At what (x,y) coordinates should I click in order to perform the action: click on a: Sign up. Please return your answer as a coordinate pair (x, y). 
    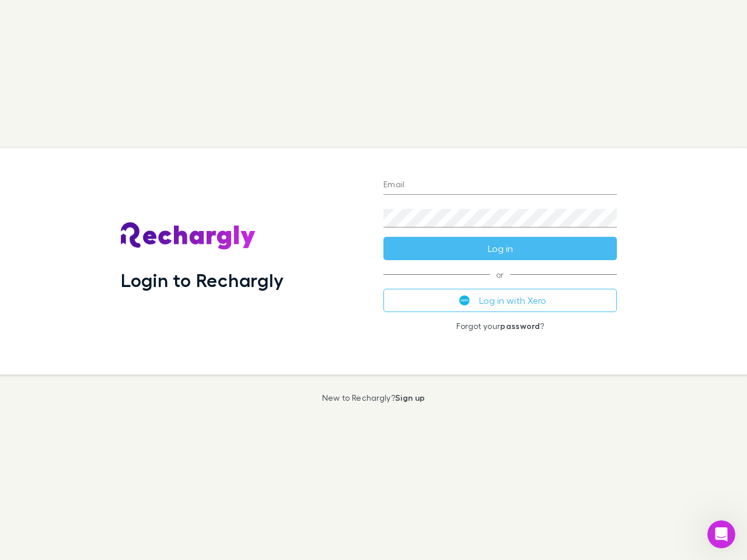
    Looking at the image, I should click on (409, 397).